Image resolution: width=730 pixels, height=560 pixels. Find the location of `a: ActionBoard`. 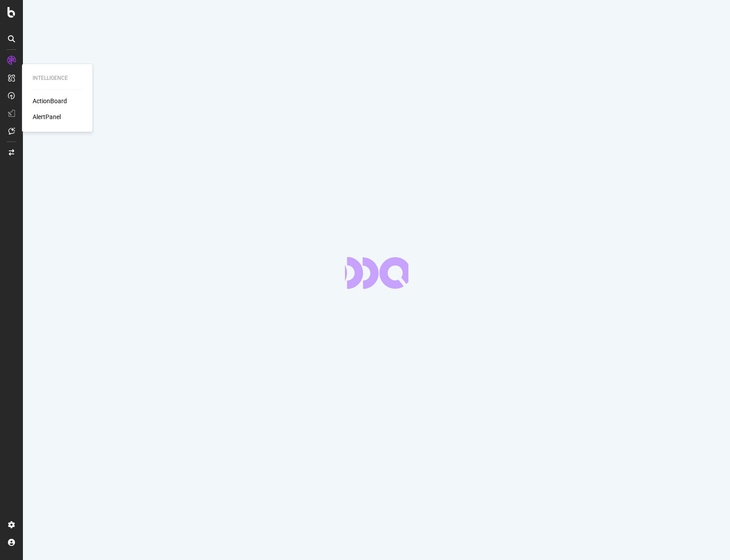

a: ActionBoard is located at coordinates (50, 101).